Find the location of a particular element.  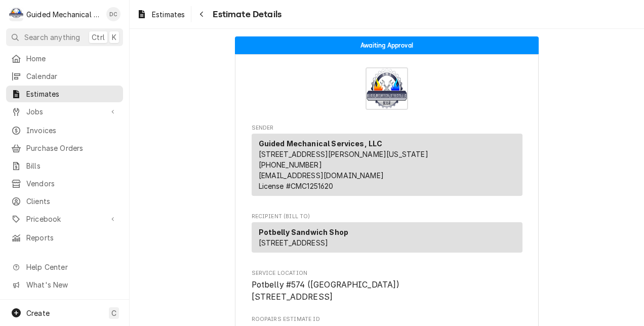

div: Daniel Cornell's Avatar is located at coordinates (113, 14).